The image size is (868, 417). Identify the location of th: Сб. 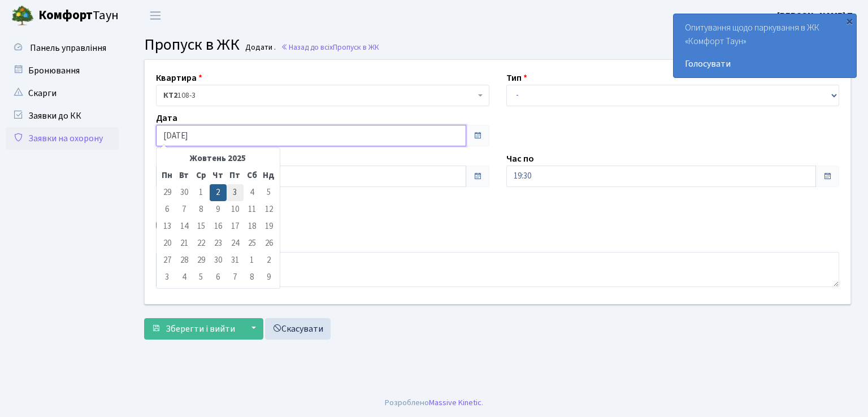
(252, 175).